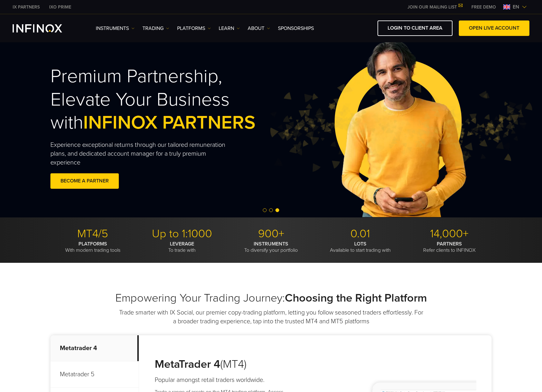  What do you see at coordinates (93, 244) in the screenshot?
I see `strong: PLATFORMS` at bounding box center [93, 244].